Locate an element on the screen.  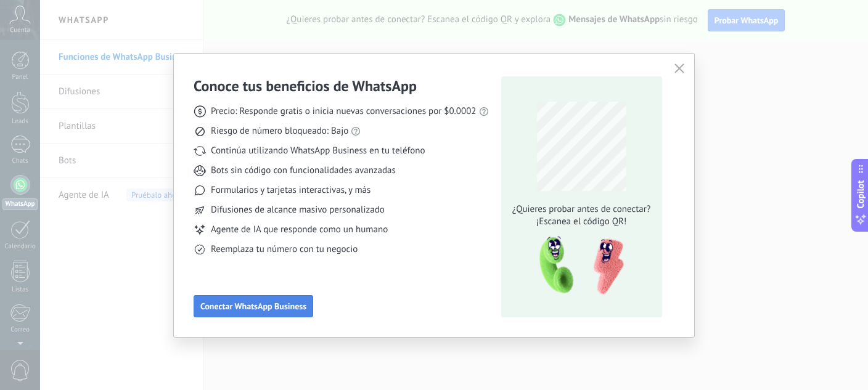
span: Conectar WhatsApp Business is located at coordinates (253, 306).